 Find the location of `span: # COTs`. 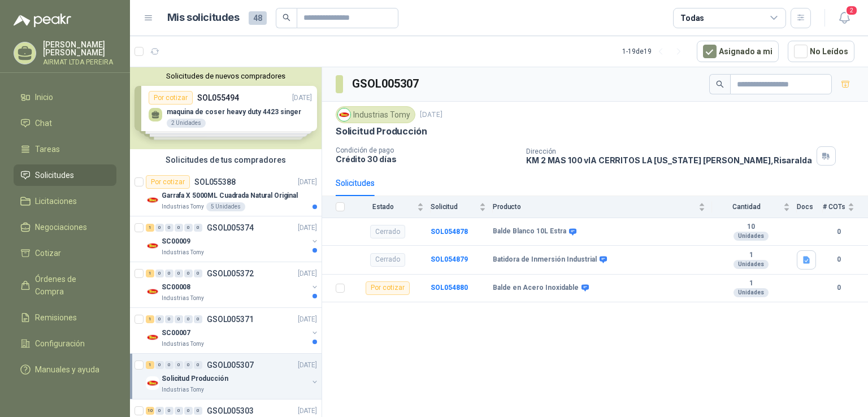

span: # COTs is located at coordinates (835, 207).